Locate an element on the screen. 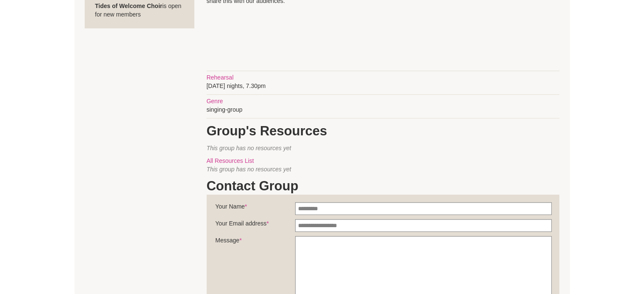 The image size is (644, 294). div: All Resources List is located at coordinates (383, 160).